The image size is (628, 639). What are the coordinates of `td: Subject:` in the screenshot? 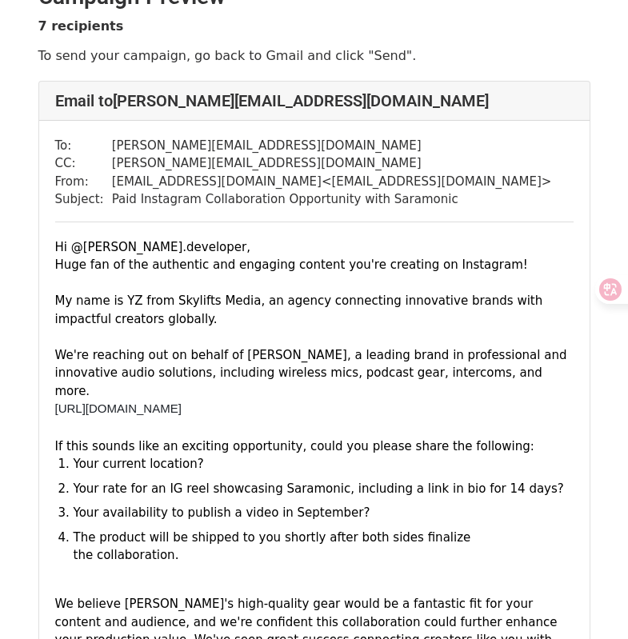 It's located at (83, 199).